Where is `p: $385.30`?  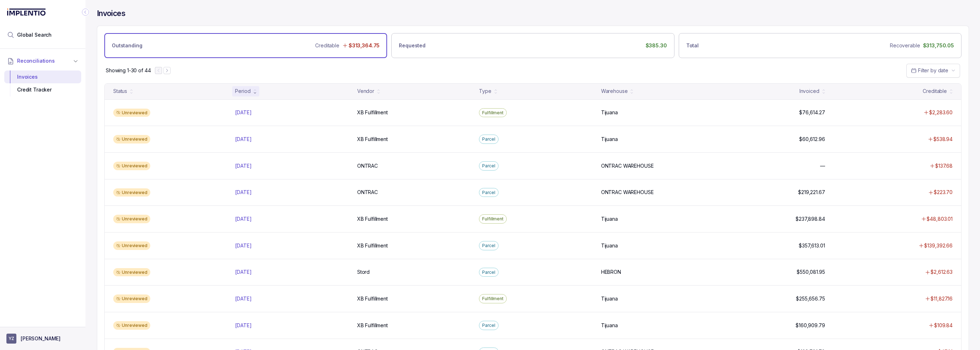 p: $385.30 is located at coordinates (656, 46).